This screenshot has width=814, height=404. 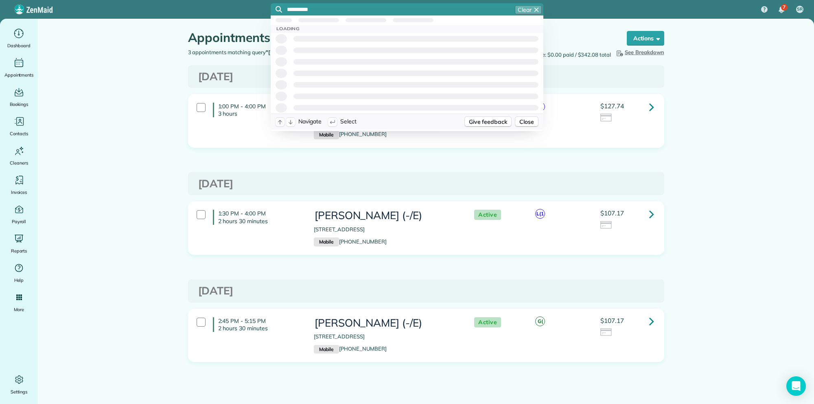 What do you see at coordinates (19, 155) in the screenshot?
I see `a: Cleaners` at bounding box center [19, 155].